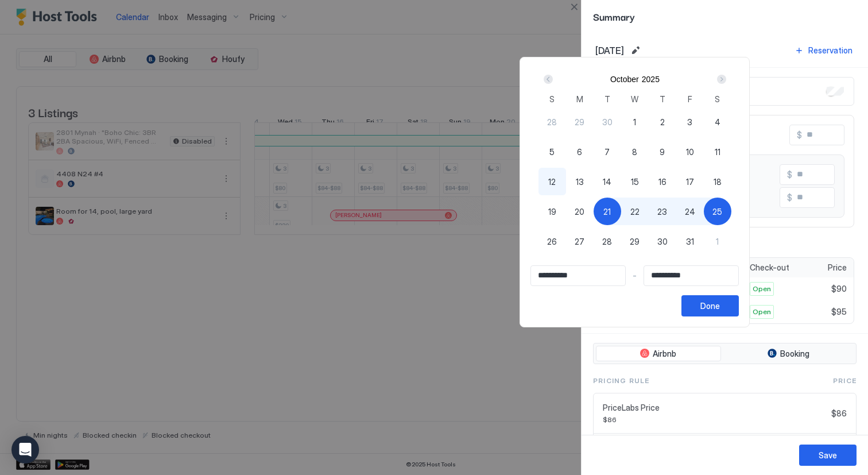 This screenshot has height=475, width=868. I want to click on button: 12, so click(552, 181).